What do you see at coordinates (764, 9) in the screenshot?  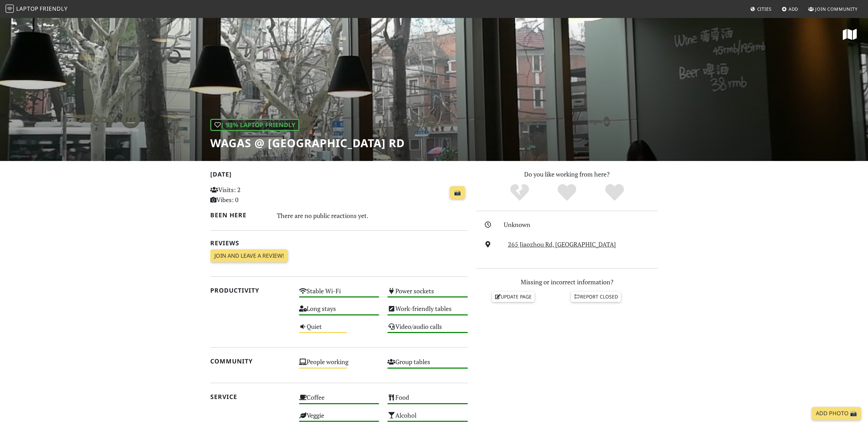 I see `span: Cities` at bounding box center [764, 9].